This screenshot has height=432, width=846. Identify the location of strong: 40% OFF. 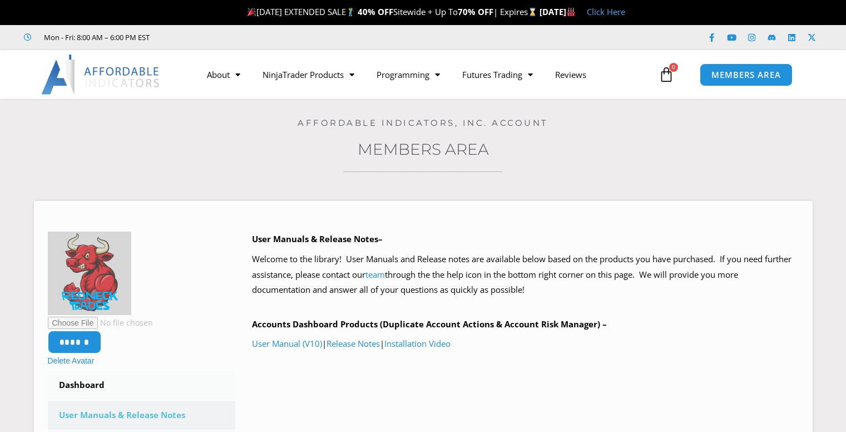
(376, 12).